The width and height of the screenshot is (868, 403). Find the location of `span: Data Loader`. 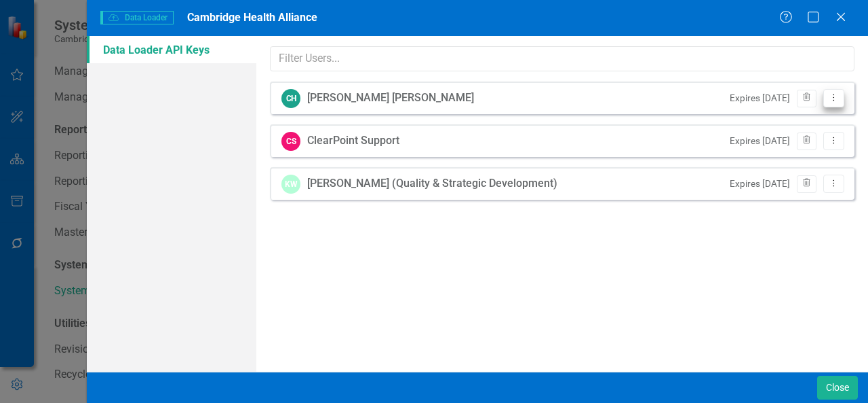

span: Data Loader is located at coordinates (137, 18).